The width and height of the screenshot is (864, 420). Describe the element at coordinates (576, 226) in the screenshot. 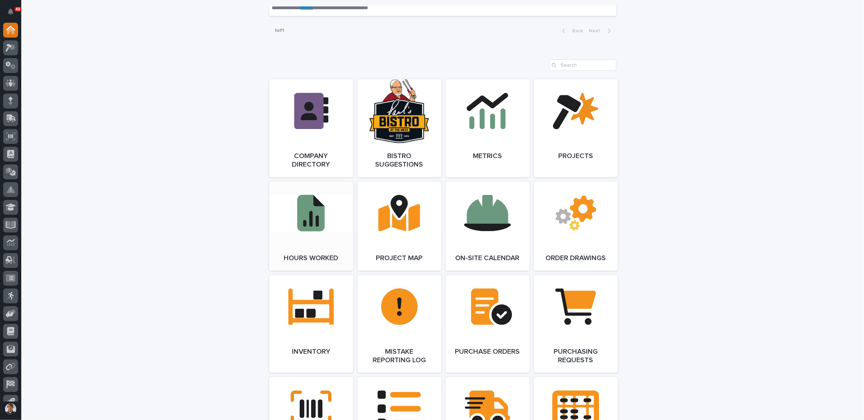

I see `a: Order Drawings` at that location.